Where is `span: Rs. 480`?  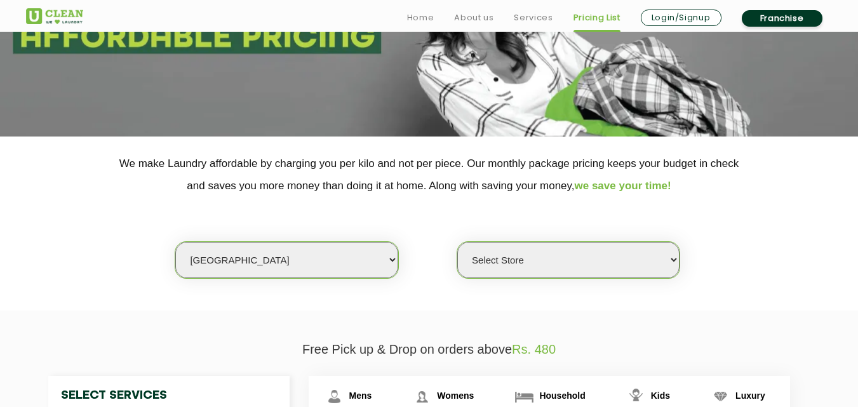 span: Rs. 480 is located at coordinates (533, 349).